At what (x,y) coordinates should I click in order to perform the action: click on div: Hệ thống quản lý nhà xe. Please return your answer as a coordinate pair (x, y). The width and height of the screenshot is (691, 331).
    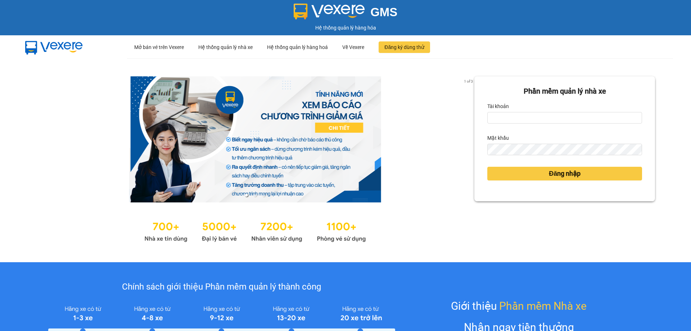
    Looking at the image, I should click on (225, 47).